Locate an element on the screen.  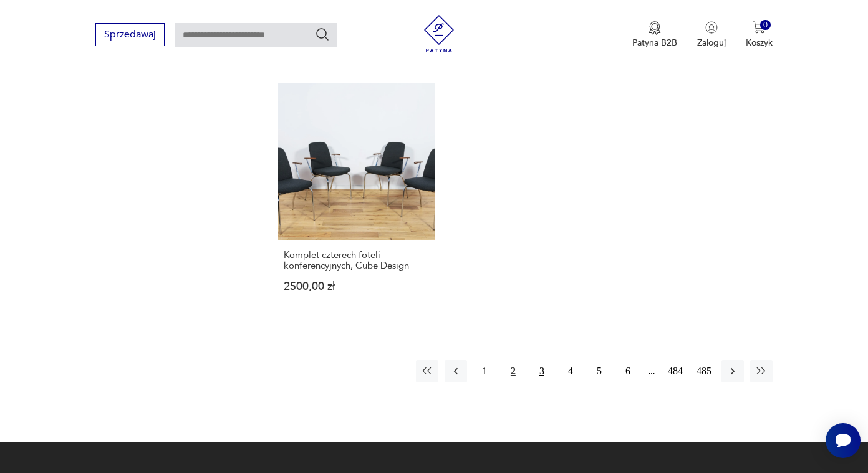
button: 5 is located at coordinates (599, 371).